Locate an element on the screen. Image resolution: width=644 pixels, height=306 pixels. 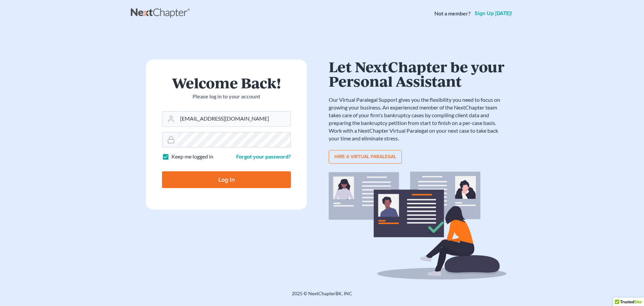
strong: Not a member? is located at coordinates (452, 13).